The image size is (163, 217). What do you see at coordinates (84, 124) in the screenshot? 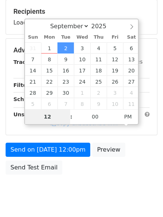
I see `a: Copy unsubscribe link` at bounding box center [84, 124].